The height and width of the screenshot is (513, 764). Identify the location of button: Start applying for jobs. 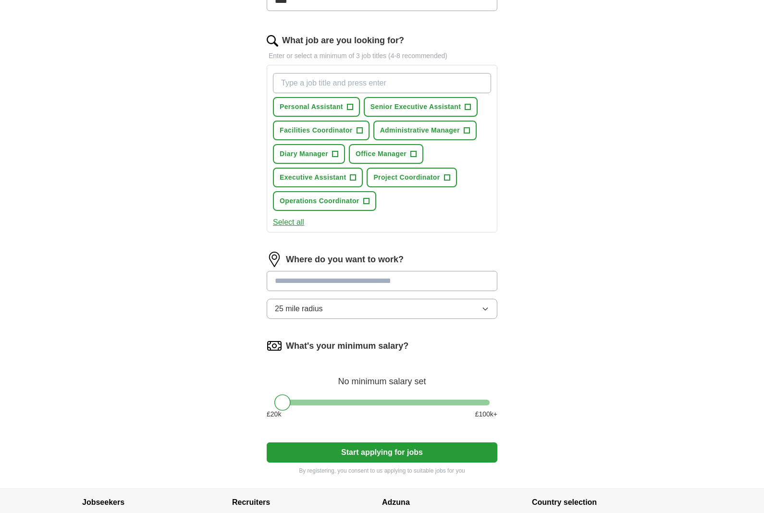
(382, 453).